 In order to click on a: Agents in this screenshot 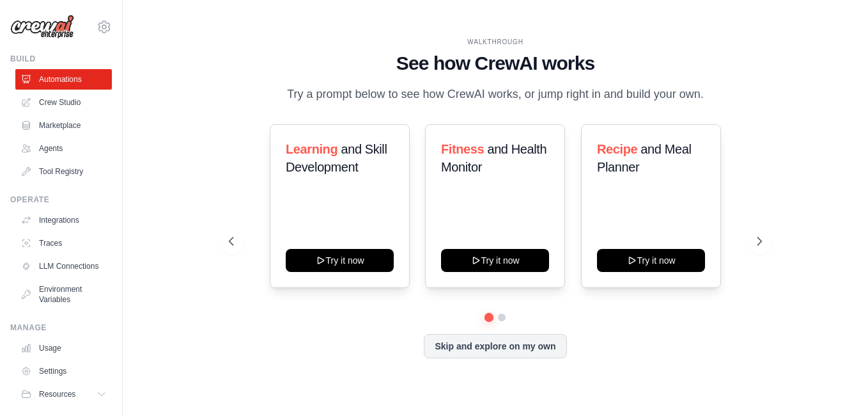, I will do `click(63, 149)`.